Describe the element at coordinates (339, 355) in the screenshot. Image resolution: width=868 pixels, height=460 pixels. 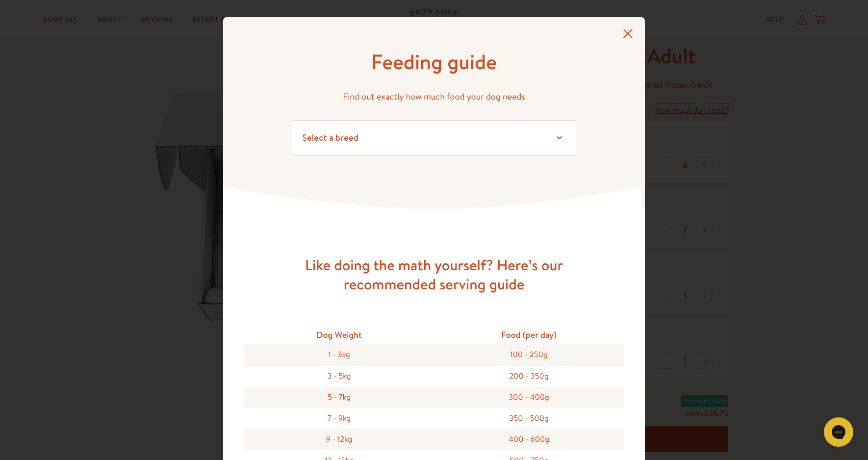
I see `div: 1 - 3kg` at that location.